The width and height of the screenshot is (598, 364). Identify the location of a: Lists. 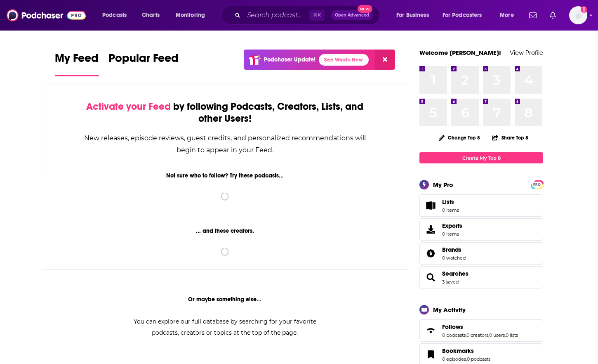
(481, 205).